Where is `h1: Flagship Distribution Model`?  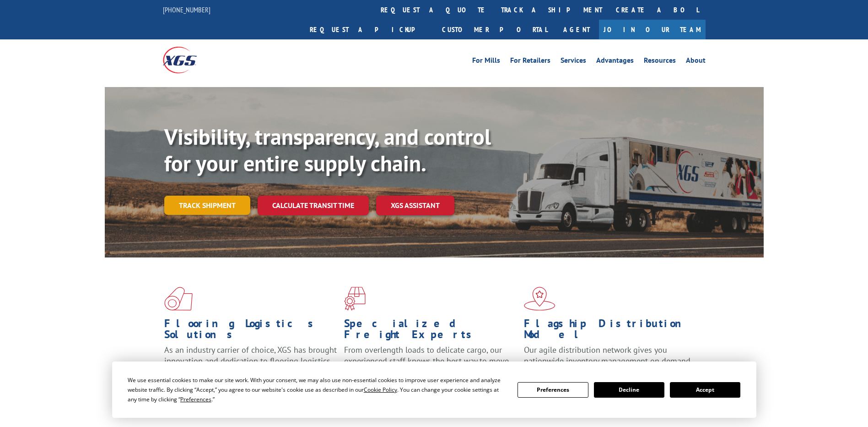
h1: Flagship Distribution Model is located at coordinates (610, 331).